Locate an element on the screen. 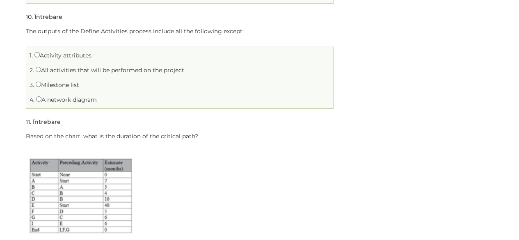  span: 1. is located at coordinates (31, 55).